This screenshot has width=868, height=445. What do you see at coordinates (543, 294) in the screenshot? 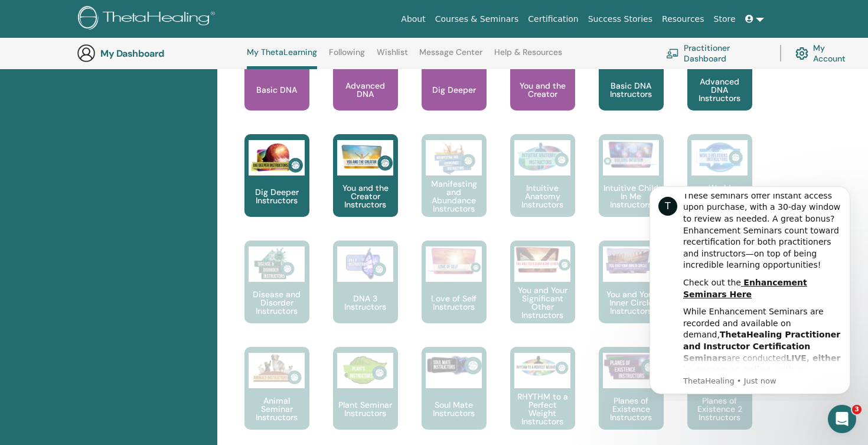
I see `a: You and Your Significant Other Instructors You and Your Significant Other Instructors` at bounding box center [543, 294].